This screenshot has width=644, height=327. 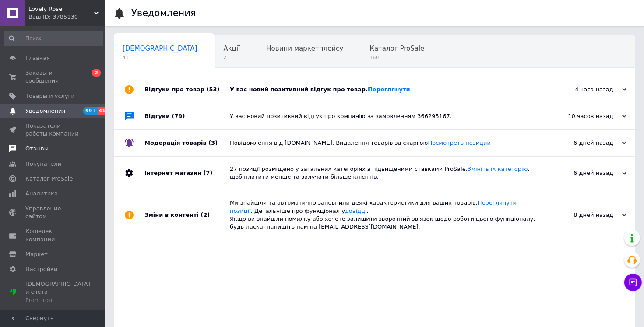 What do you see at coordinates (582, 90) in the screenshot?
I see `div: 4 часа назад` at bounding box center [582, 90].